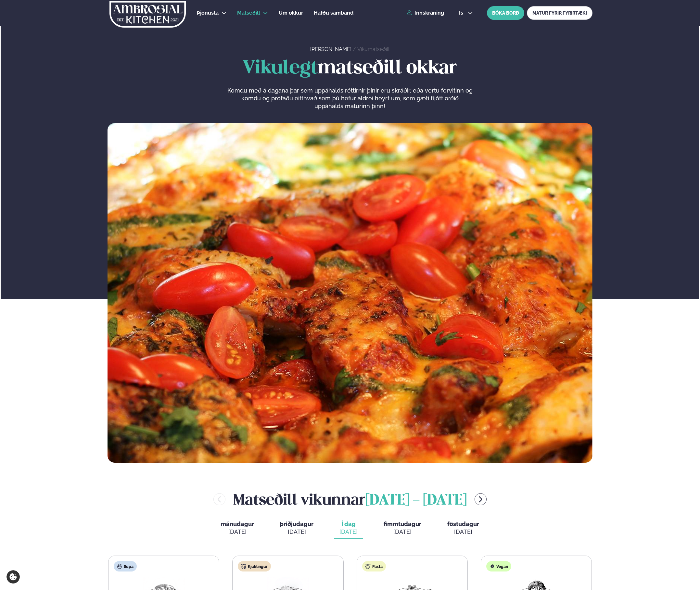  I want to click on a: Innskráning, so click(425, 13).